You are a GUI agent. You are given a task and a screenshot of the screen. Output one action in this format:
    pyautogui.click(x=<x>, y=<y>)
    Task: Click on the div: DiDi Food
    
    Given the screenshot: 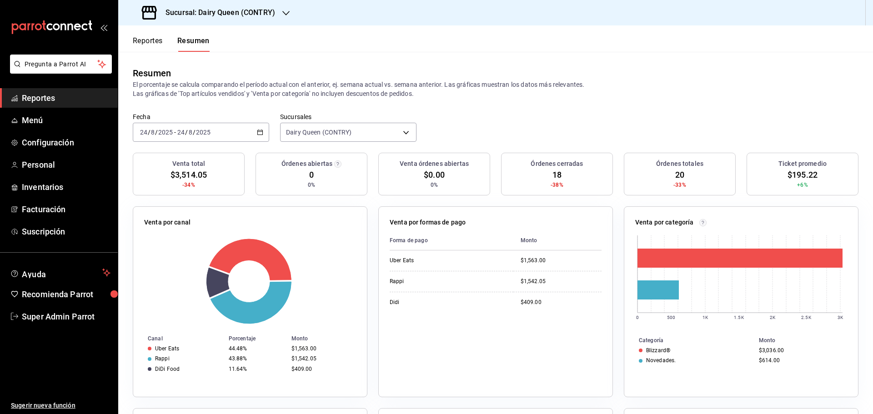 What is the action you would take?
    pyautogui.click(x=167, y=369)
    